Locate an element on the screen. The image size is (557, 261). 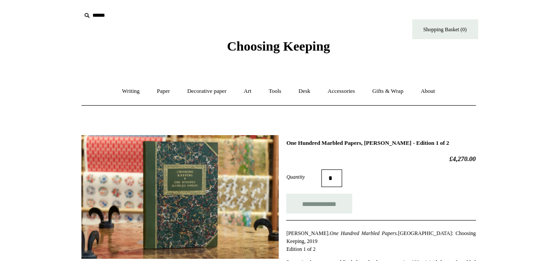
a: Gifts & Wrap is located at coordinates (387, 91).